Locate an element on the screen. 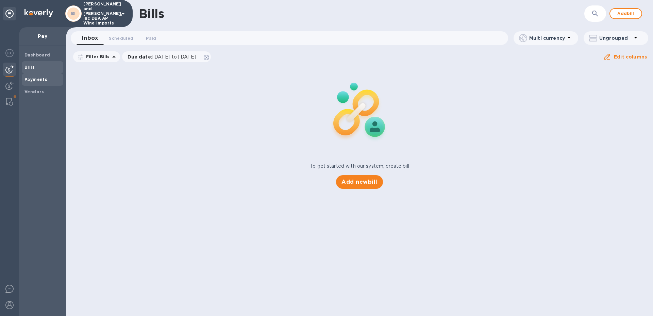 This screenshot has width=653, height=316. b: Payments is located at coordinates (36, 79).